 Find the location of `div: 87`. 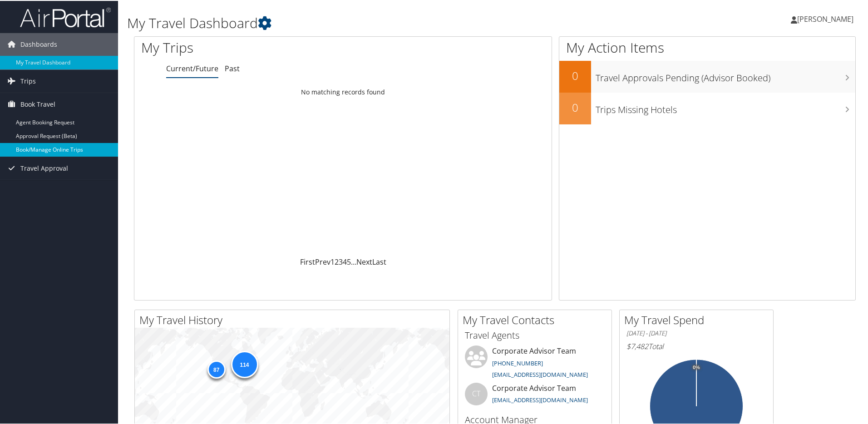

div: 87 is located at coordinates (216, 369).